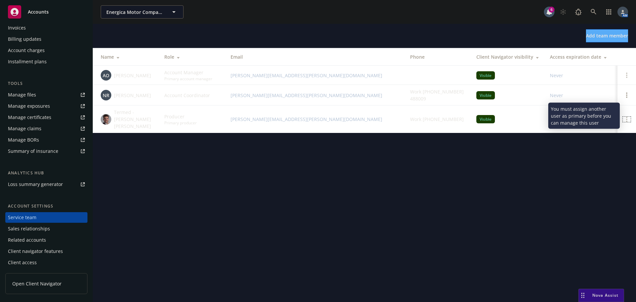 Image resolution: width=636 pixels, height=302 pixels. What do you see at coordinates (607, 35) in the screenshot?
I see `span: Add team member` at bounding box center [607, 35].